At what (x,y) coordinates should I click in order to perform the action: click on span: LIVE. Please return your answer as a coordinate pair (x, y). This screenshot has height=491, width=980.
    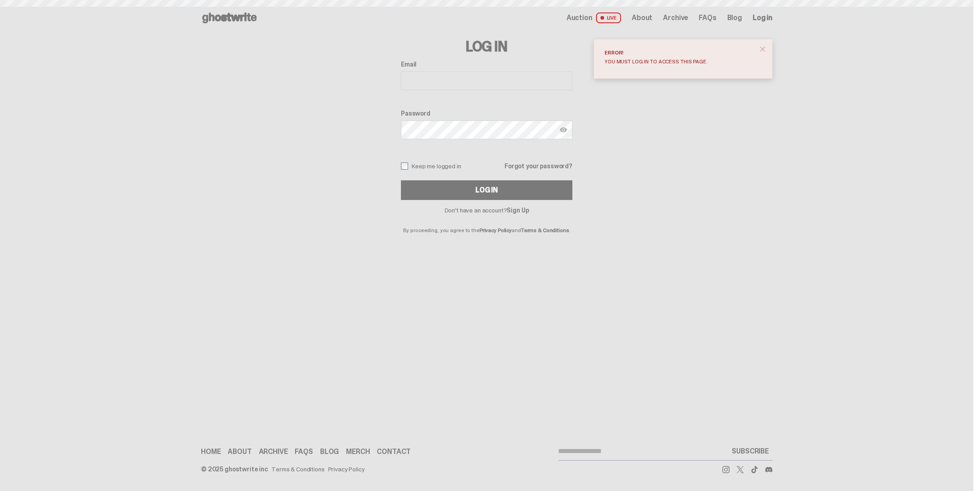
    Looking at the image, I should click on (608, 18).